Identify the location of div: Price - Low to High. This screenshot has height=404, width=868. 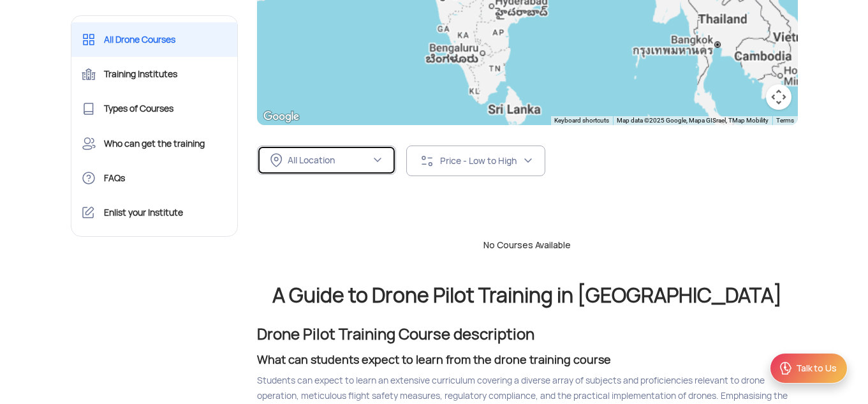
(482, 161).